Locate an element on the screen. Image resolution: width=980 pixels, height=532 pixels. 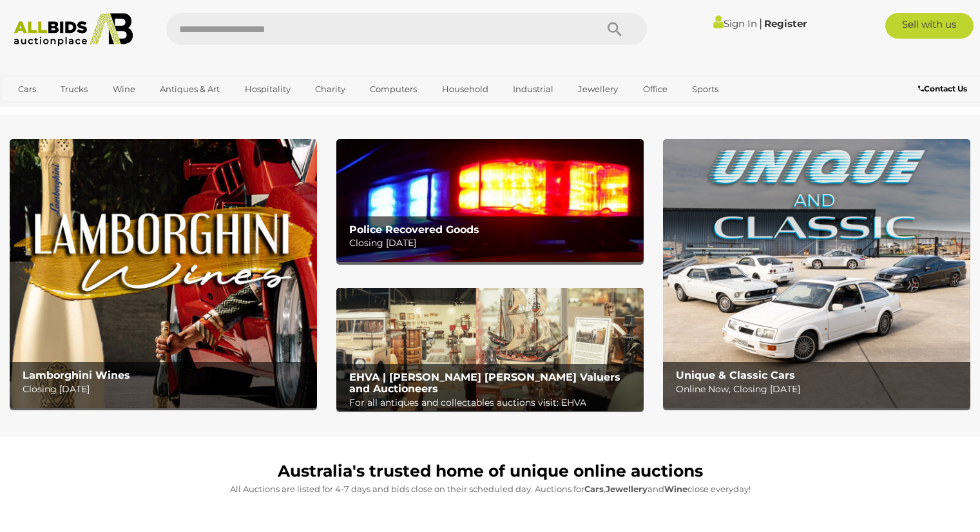
img: Police Recovered Goods is located at coordinates (490, 201).